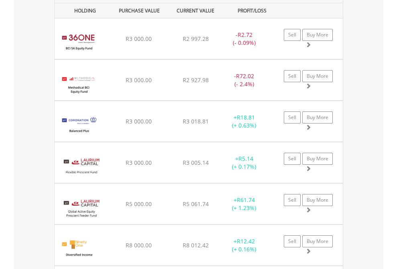 The height and width of the screenshot is (269, 397). Describe the element at coordinates (195, 204) in the screenshot. I see `span: R5 061.74` at that location.